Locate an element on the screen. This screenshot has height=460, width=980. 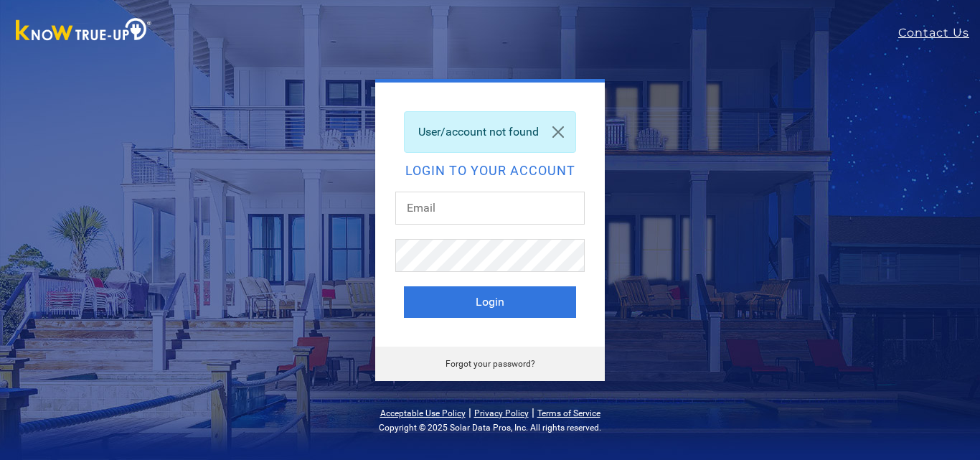
a: Terms of Service is located at coordinates (569, 413).